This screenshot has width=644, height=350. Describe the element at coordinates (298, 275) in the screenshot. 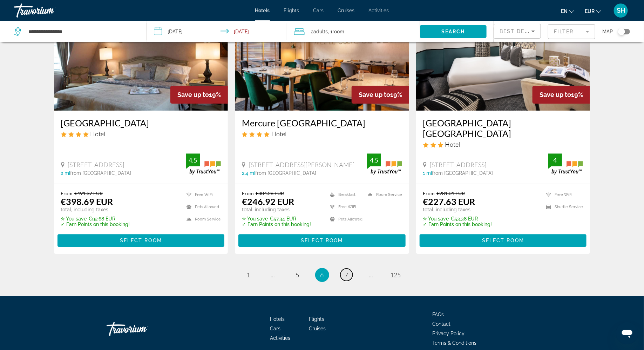

I see `span: 5` at that location.